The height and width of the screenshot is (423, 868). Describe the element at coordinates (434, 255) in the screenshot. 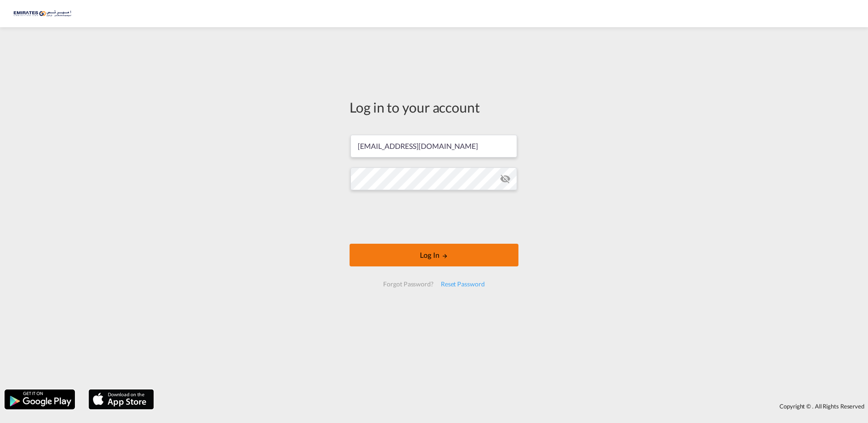

I see `button: LOGIN` at that location.